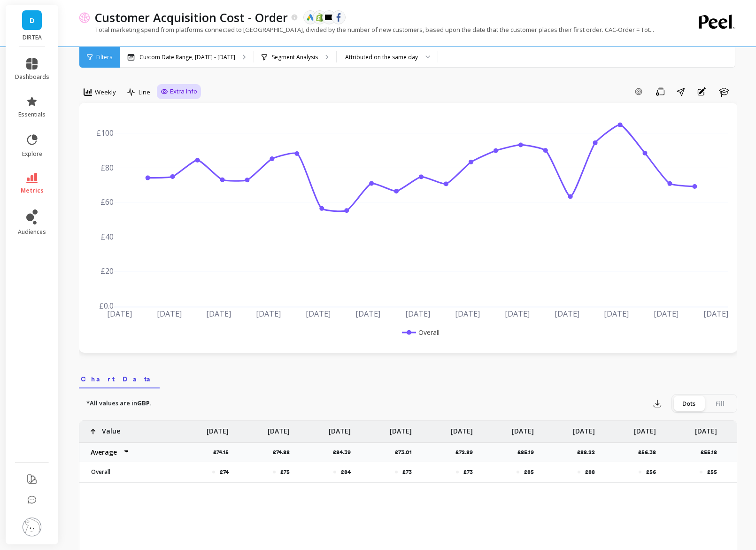 This screenshot has width=756, height=550. I want to click on span: Line, so click(144, 92).